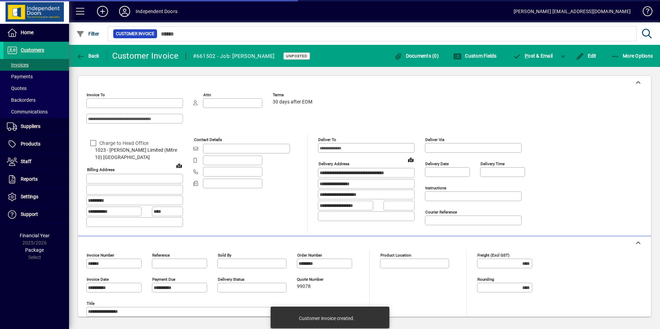 The image size is (660, 329). Describe the element at coordinates (36, 33) in the screenshot. I see `a: Home` at that location.